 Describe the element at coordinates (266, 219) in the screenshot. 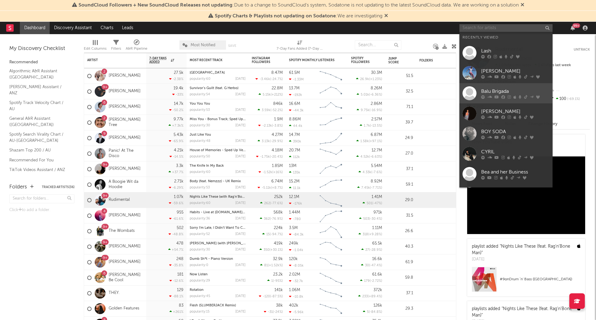

I see `span: 362` at that location.